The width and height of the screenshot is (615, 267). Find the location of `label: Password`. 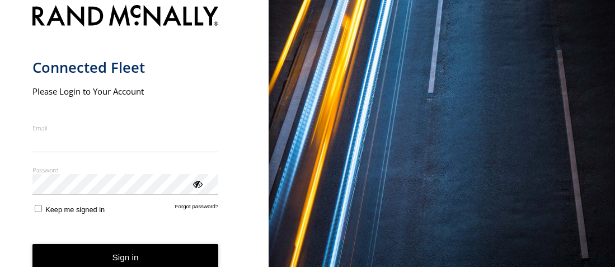

label: Password is located at coordinates (125, 170).